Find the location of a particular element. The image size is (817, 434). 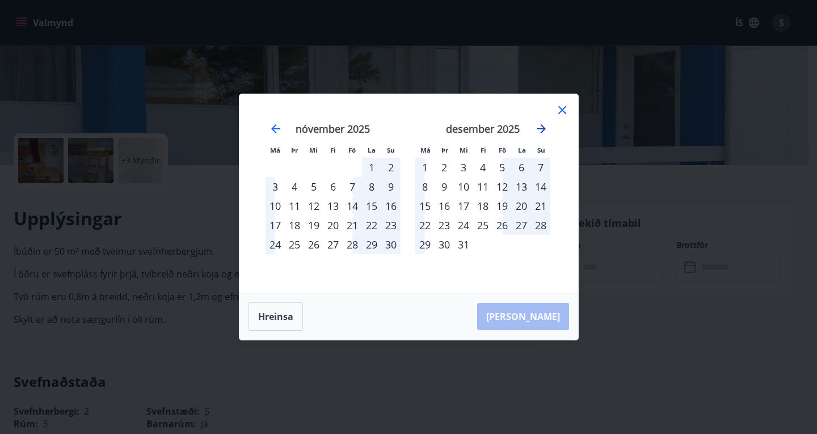

td: Choose miðvikudagur, 24. desember 2025 as your check-in date. It’s available. is located at coordinates (464, 225).